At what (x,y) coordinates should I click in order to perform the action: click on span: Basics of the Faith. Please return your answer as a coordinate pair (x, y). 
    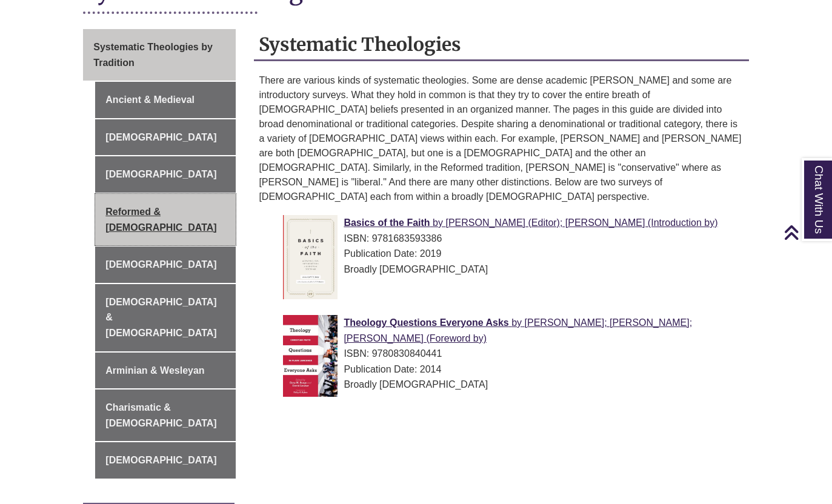
    Looking at the image, I should click on (387, 223).